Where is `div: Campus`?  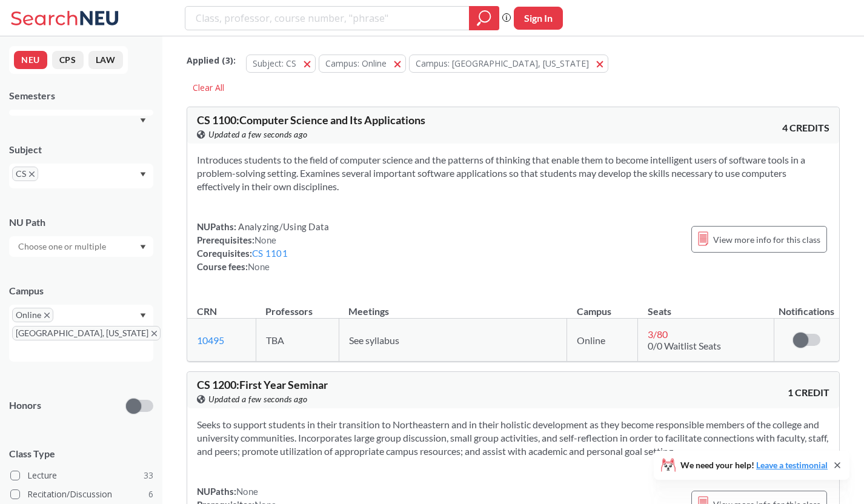 div: Campus is located at coordinates (81, 290).